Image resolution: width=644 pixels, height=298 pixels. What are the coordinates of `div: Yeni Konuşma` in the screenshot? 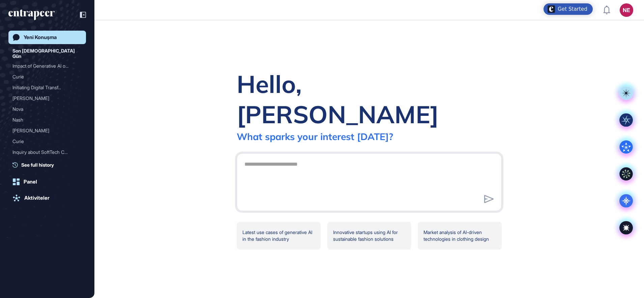 It's located at (40, 37).